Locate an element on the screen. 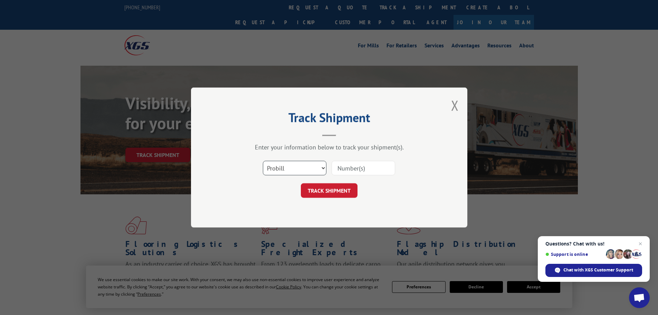 The width and height of the screenshot is (658, 315). span: Chat with XGS Customer Support is located at coordinates (599, 270).